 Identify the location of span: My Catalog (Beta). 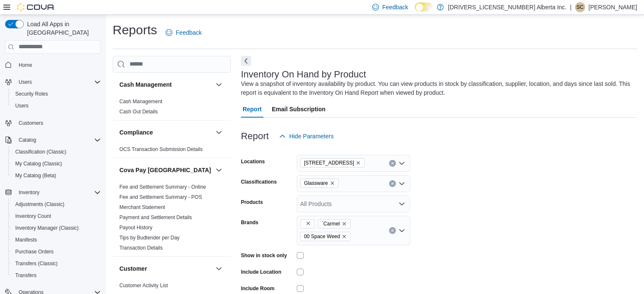
(56, 176).